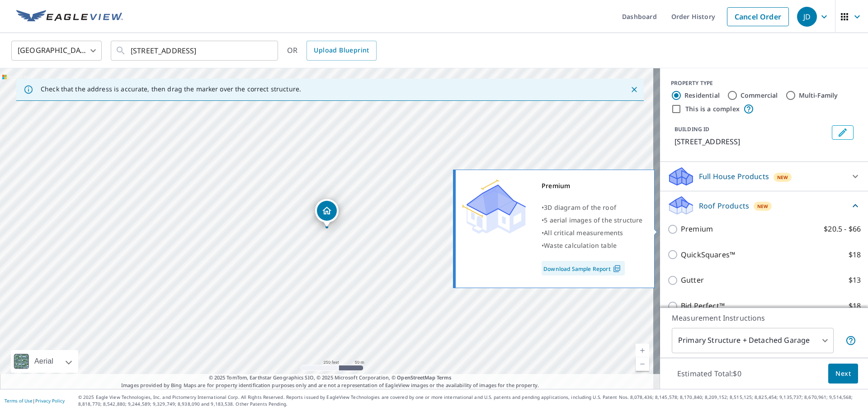 The height and width of the screenshot is (412, 868). Describe the element at coordinates (584, 268) in the screenshot. I see `a: Download Sample Report` at that location.